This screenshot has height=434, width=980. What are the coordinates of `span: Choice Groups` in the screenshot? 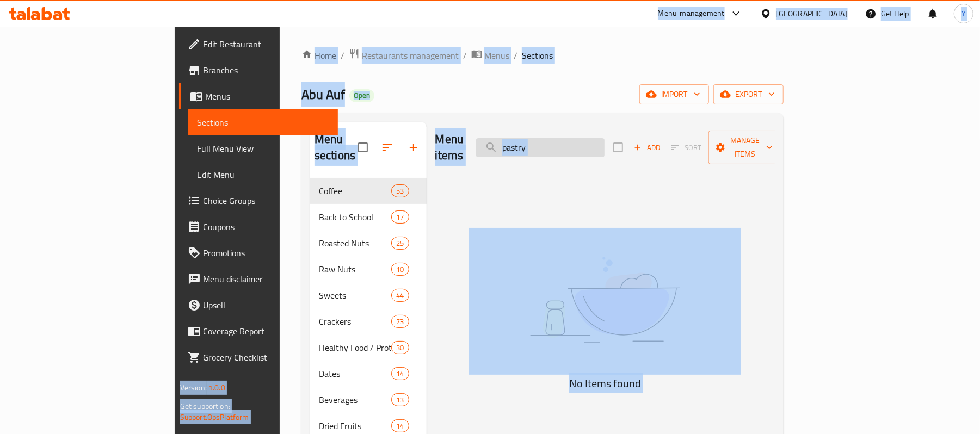 It's located at (266, 201).